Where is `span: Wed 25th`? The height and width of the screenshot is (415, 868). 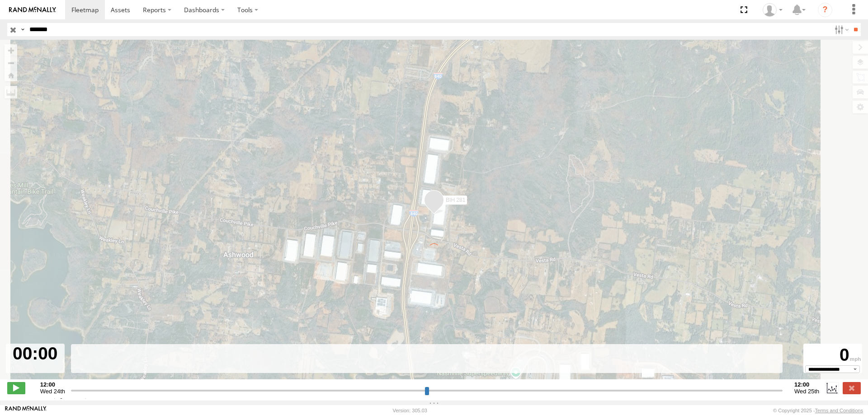
span: Wed 25th is located at coordinates (807, 391).